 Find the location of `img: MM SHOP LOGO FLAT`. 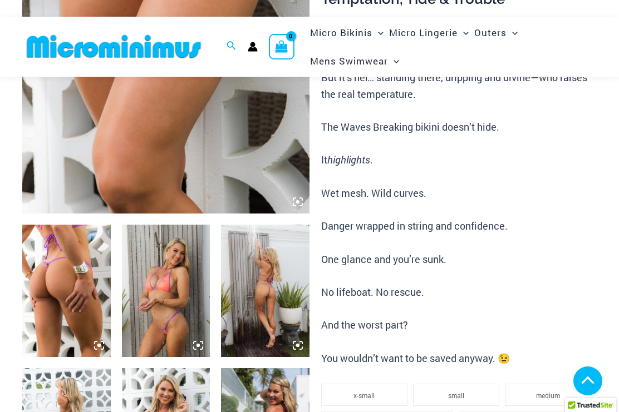

img: MM SHOP LOGO FLAT is located at coordinates (114, 46).